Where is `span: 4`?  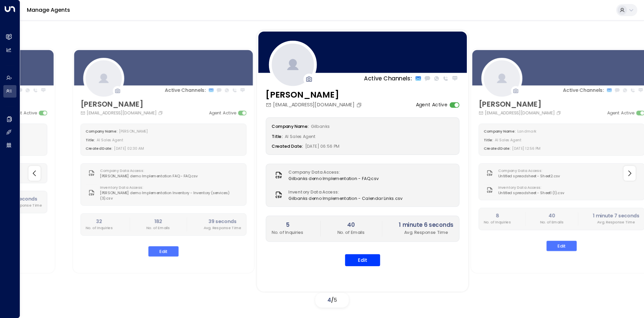 span: 4 is located at coordinates (329, 299).